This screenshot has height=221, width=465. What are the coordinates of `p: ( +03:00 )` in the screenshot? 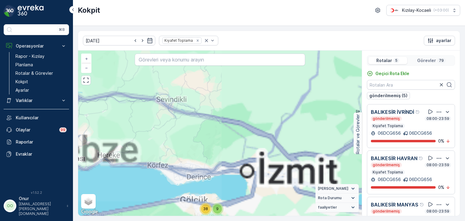 It's located at (441, 10).